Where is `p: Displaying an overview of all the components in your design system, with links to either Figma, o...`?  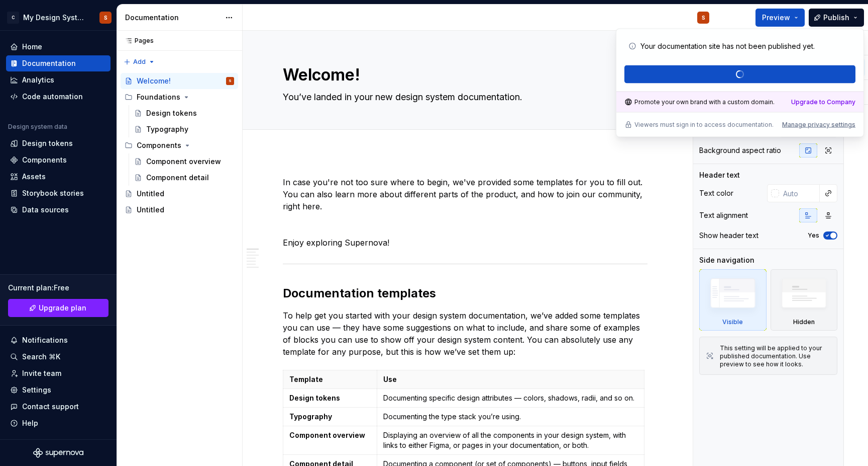 p: Displaying an overview of all the components in your design system, with links to either Figma, o... is located at coordinates (510, 440).